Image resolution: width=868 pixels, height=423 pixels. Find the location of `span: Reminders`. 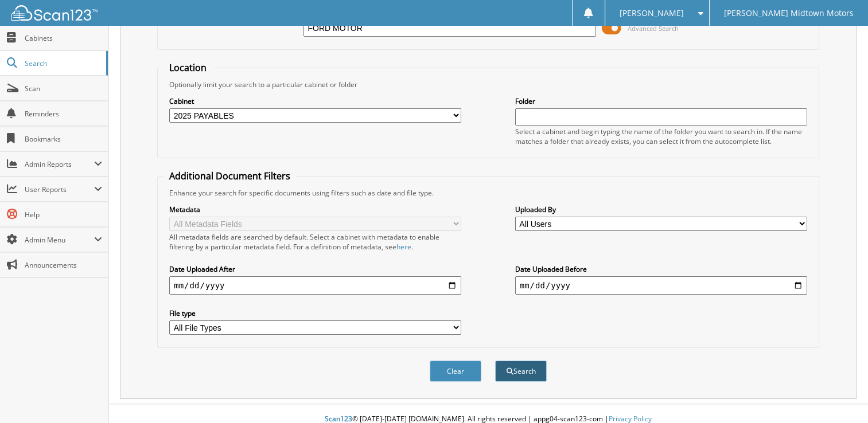

span: Reminders is located at coordinates (63, 114).